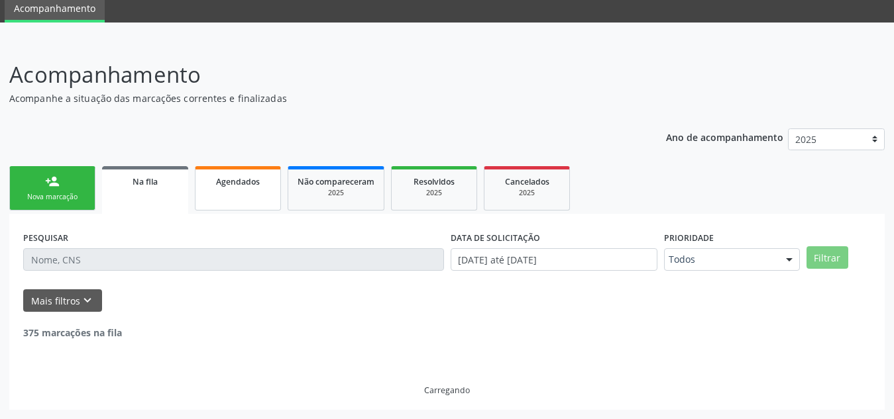  Describe the element at coordinates (495, 238) in the screenshot. I see `label: DATA DE SOLICITAÇÃO` at that location.